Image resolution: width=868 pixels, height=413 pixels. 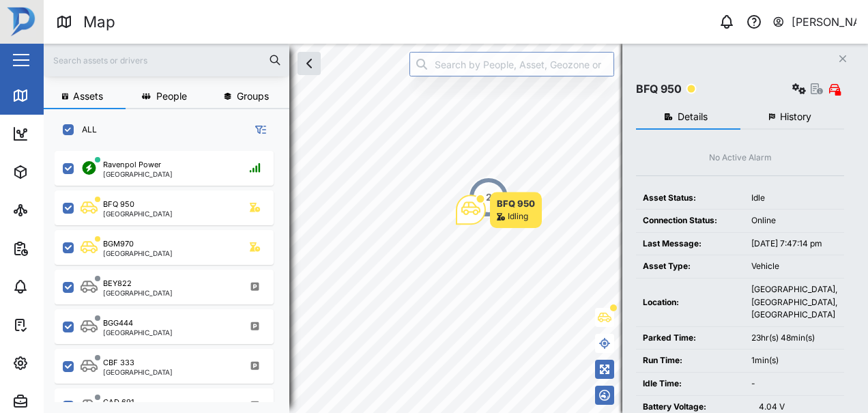 I want to click on div: Online, so click(x=794, y=220).